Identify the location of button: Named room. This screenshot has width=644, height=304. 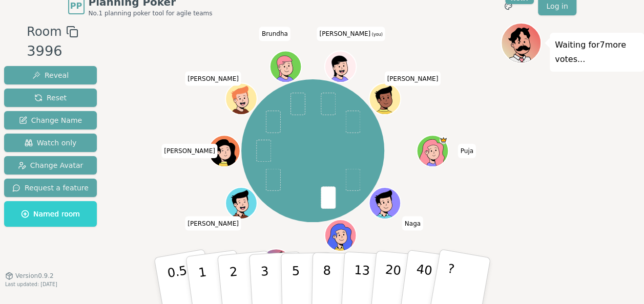
(50, 214).